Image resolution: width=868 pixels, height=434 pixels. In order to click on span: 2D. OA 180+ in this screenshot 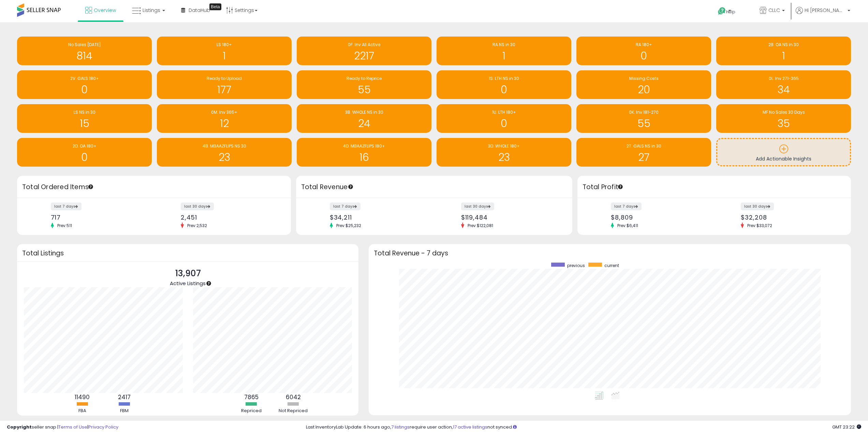, I will do `click(84, 146)`.